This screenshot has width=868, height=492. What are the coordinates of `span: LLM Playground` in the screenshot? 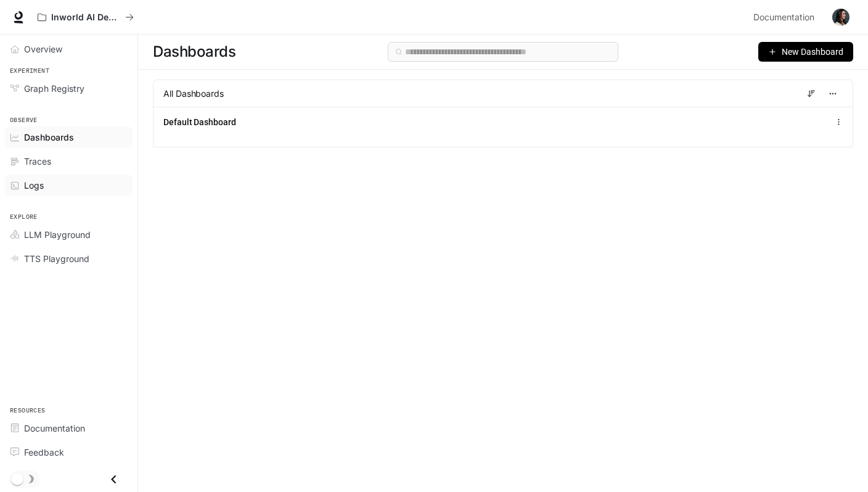 It's located at (58, 235).